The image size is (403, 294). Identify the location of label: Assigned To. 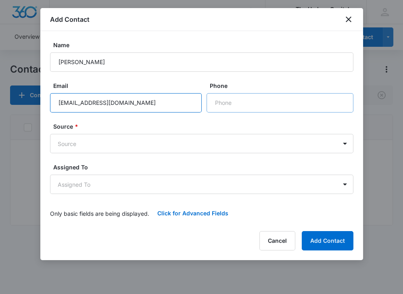
(205, 167).